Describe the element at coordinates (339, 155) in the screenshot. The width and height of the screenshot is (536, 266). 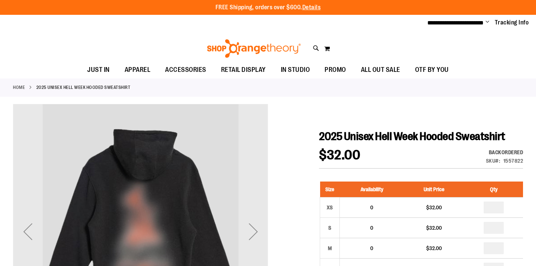
I see `span: $32.00` at that location.